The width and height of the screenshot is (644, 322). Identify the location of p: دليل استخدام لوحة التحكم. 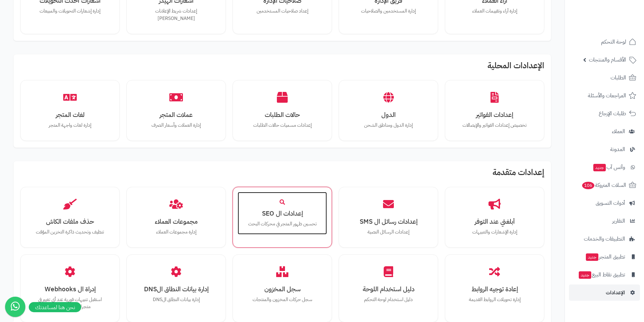
(389, 300).